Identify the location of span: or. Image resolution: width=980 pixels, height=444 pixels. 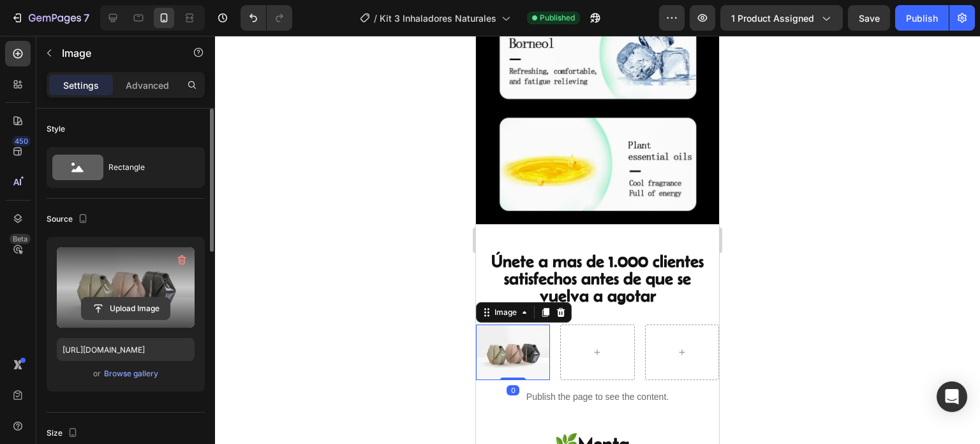
(97, 374).